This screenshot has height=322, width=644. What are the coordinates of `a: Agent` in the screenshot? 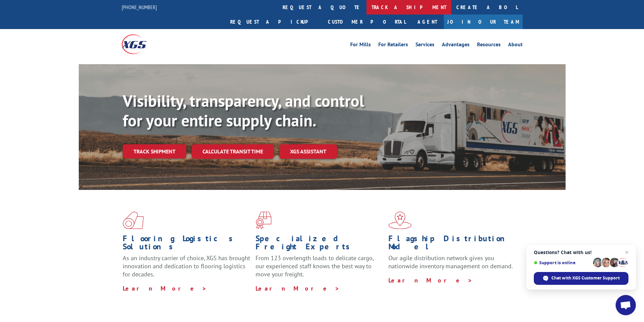 It's located at (427, 22).